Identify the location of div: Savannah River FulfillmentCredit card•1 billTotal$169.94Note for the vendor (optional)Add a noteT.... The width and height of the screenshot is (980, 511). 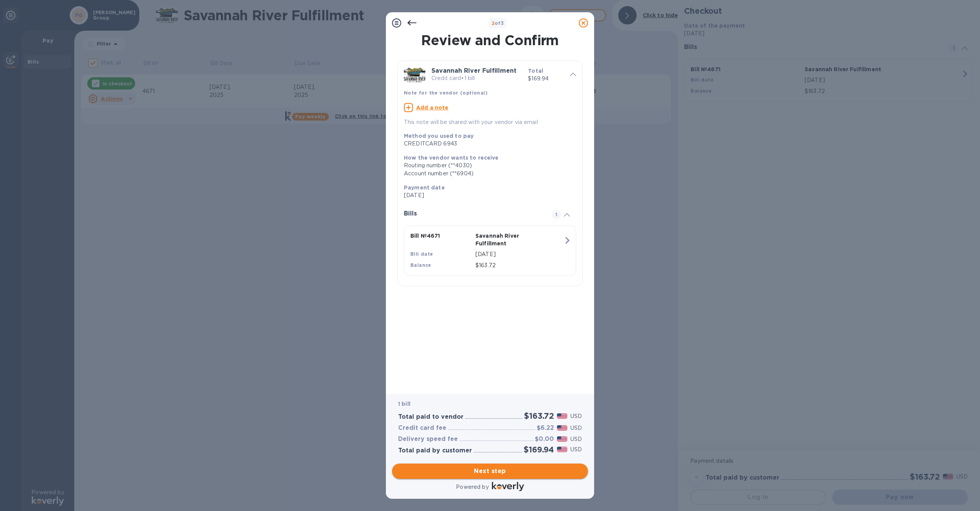
(490, 96).